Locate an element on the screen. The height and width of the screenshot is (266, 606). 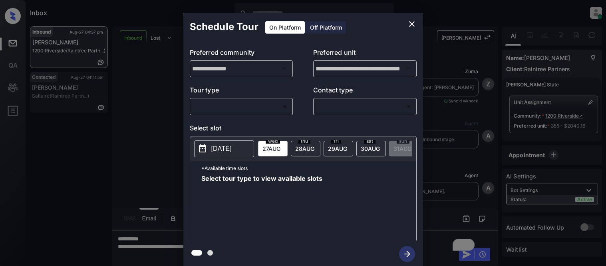
span: thu is located at coordinates (304, 141).